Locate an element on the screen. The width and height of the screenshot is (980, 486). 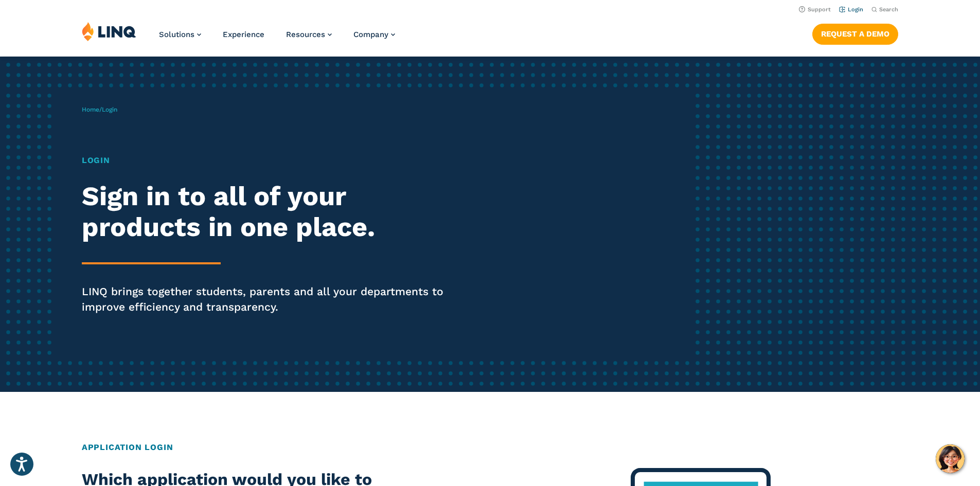
span: Company is located at coordinates (370, 35).